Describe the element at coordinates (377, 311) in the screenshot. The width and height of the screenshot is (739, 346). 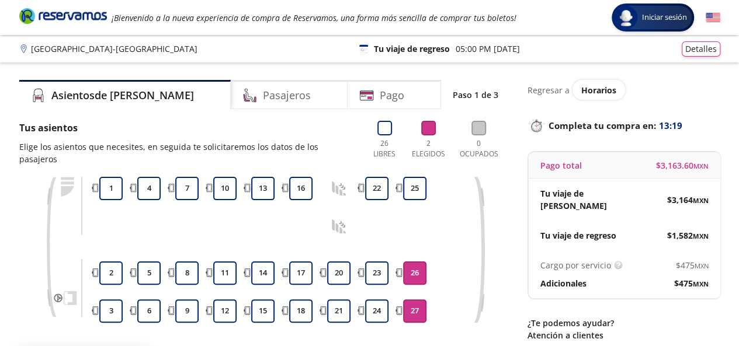
I see `button: 24` at that location.